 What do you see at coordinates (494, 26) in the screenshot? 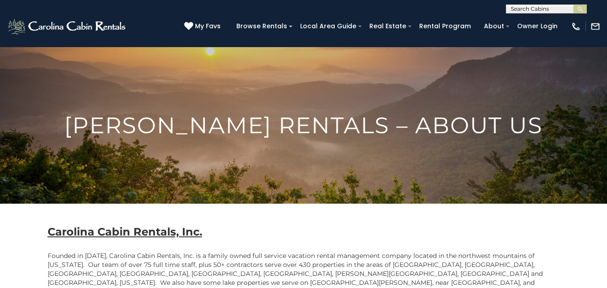
I see `a: About` at bounding box center [494, 26].